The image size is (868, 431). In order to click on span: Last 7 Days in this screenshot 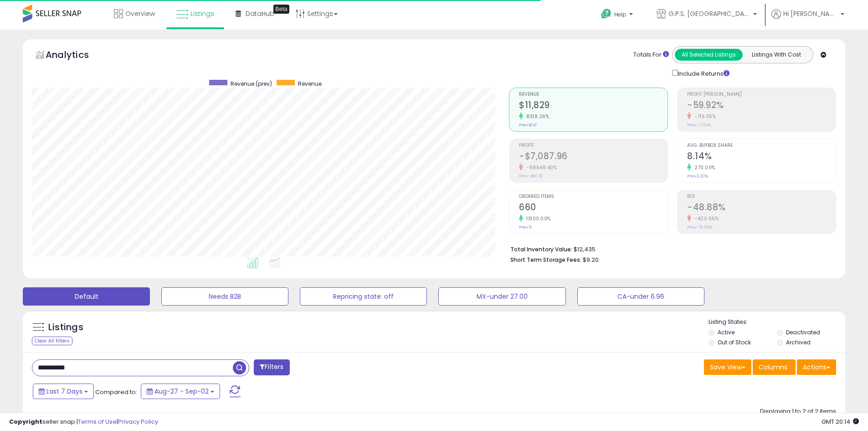, I will do `click(64, 391)`.